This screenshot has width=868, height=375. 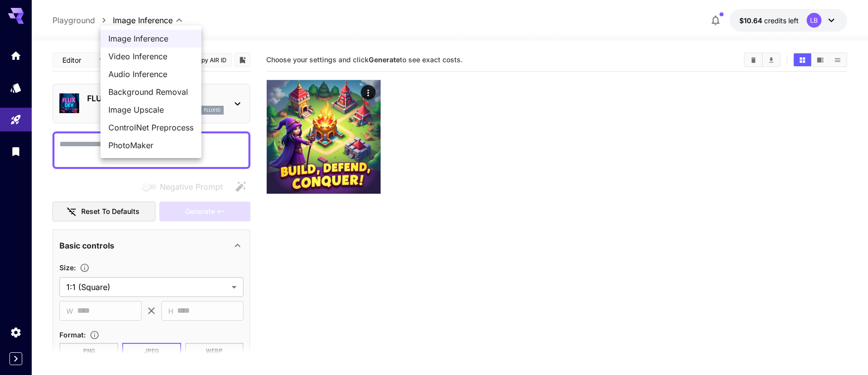 I want to click on span: Image Upscale, so click(x=151, y=109).